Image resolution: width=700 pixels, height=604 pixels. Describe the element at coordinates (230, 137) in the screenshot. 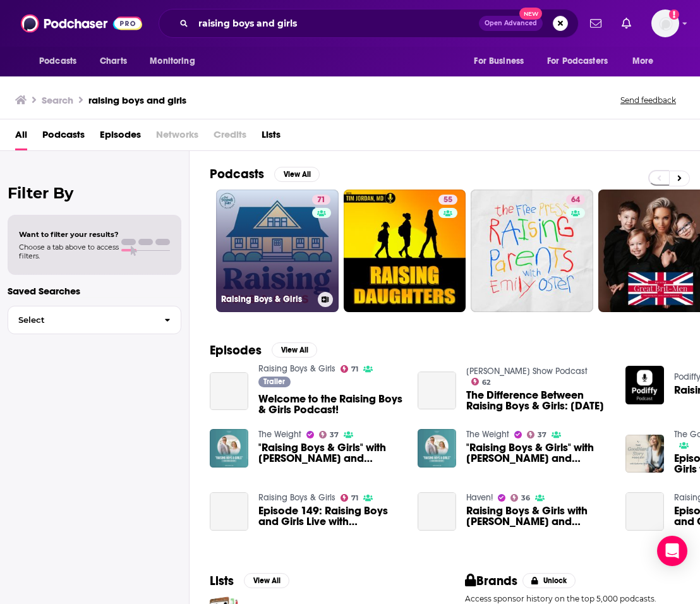

I see `span: Credits` at that location.